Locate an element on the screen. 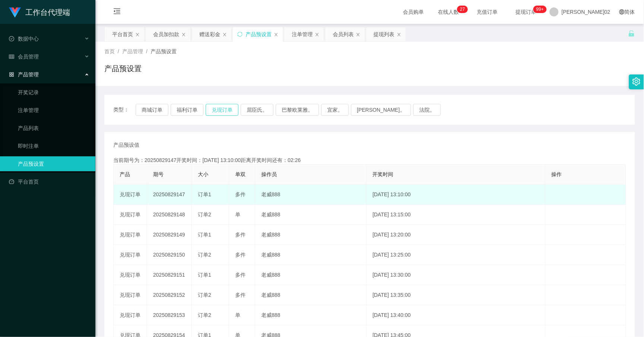  i: 图标： menu-fold is located at coordinates (117, 12).